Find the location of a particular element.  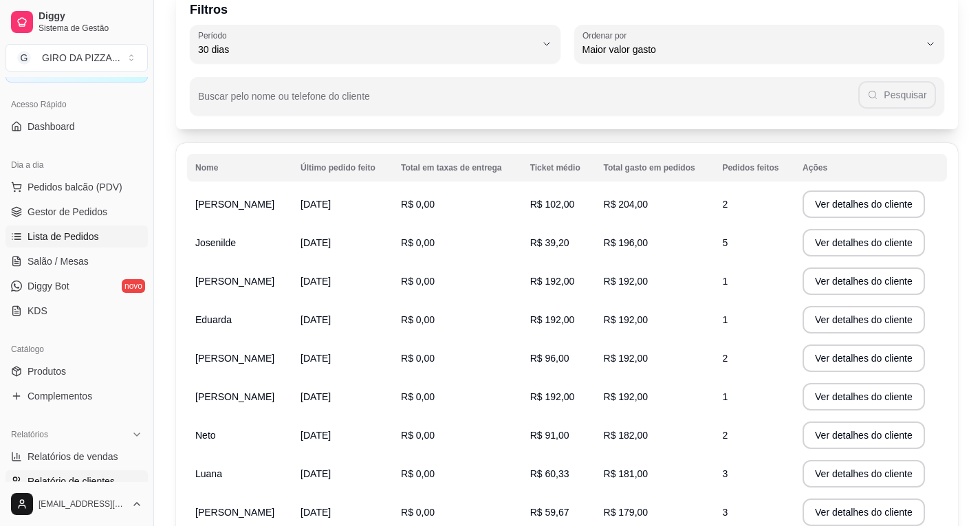

span: R$ 96,00 is located at coordinates (549, 358).